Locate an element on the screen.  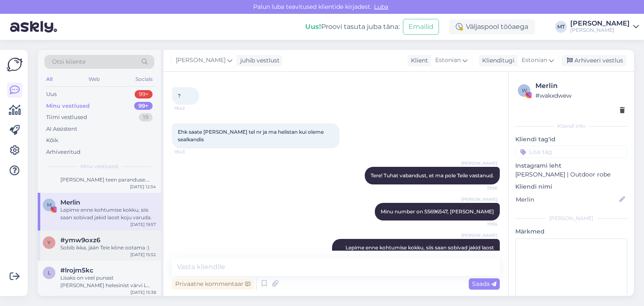
div: # wakxdwew is located at coordinates (580, 96).